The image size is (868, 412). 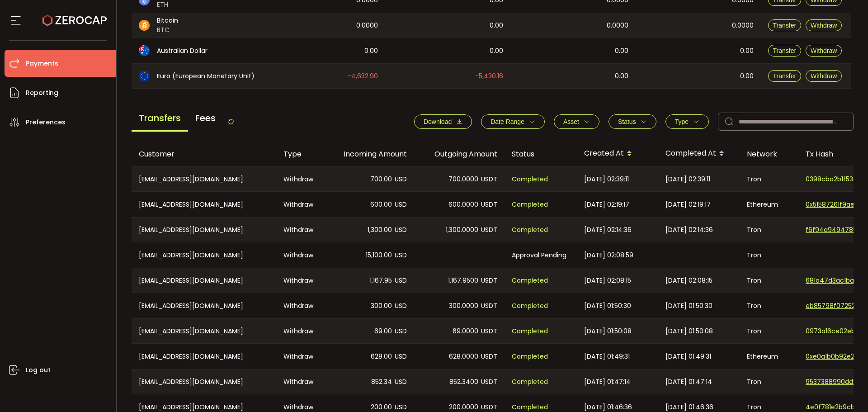 What do you see at coordinates (369, 154) in the screenshot?
I see `div: Incoming Amount` at bounding box center [369, 154].